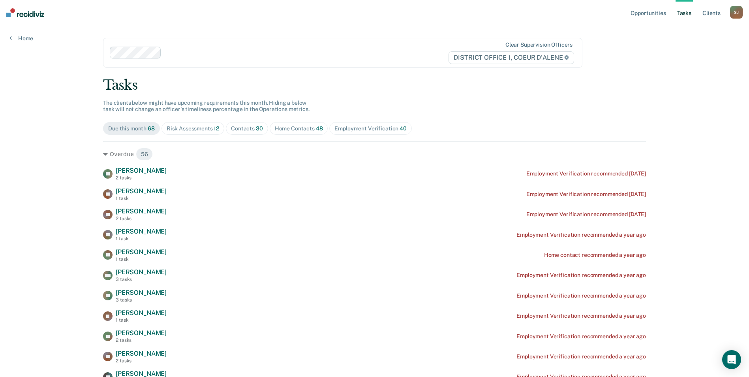 The height and width of the screenshot is (377, 749). I want to click on span: 12, so click(216, 128).